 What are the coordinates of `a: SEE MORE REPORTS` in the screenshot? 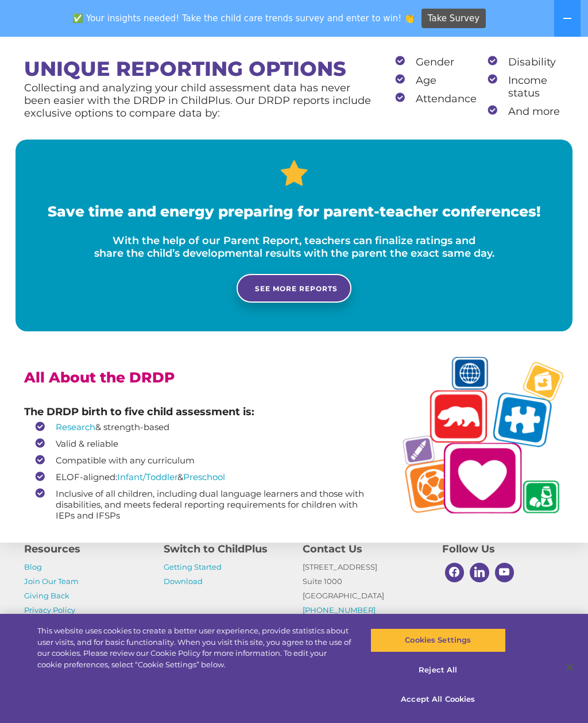 It's located at (294, 289).